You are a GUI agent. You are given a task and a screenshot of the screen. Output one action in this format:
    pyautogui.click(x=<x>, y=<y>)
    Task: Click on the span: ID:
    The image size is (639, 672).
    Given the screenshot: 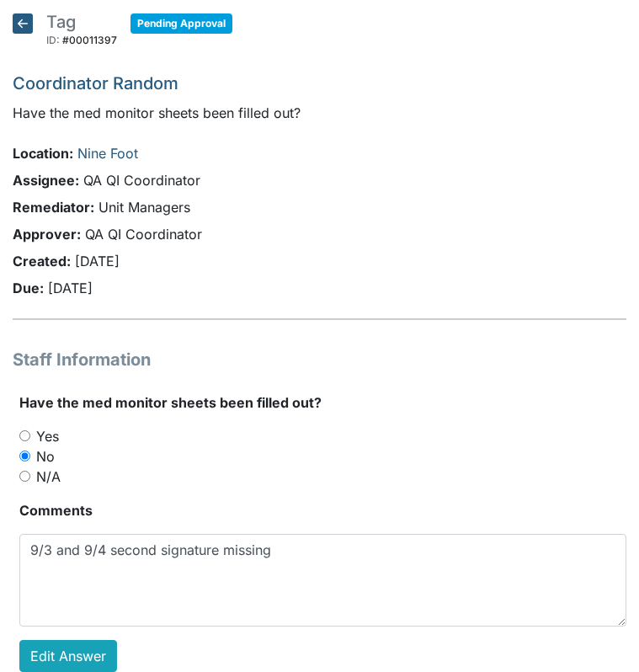 What is the action you would take?
    pyautogui.click(x=53, y=40)
    